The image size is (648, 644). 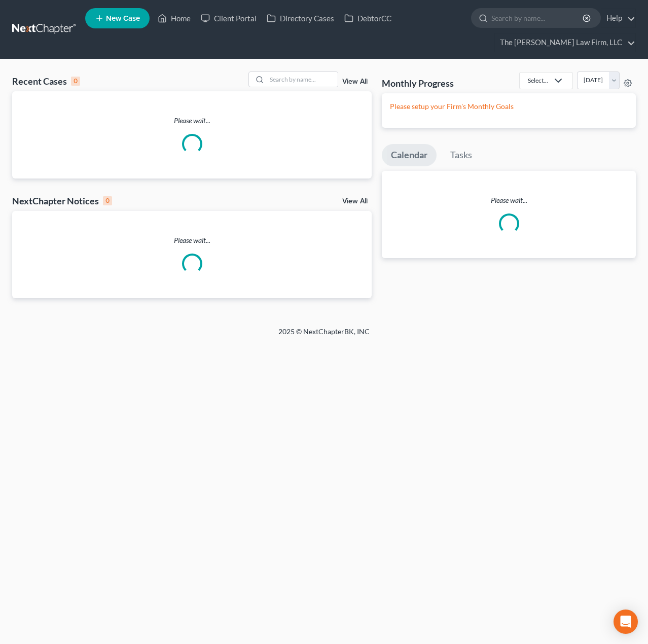 I want to click on a: Help, so click(x=618, y=19).